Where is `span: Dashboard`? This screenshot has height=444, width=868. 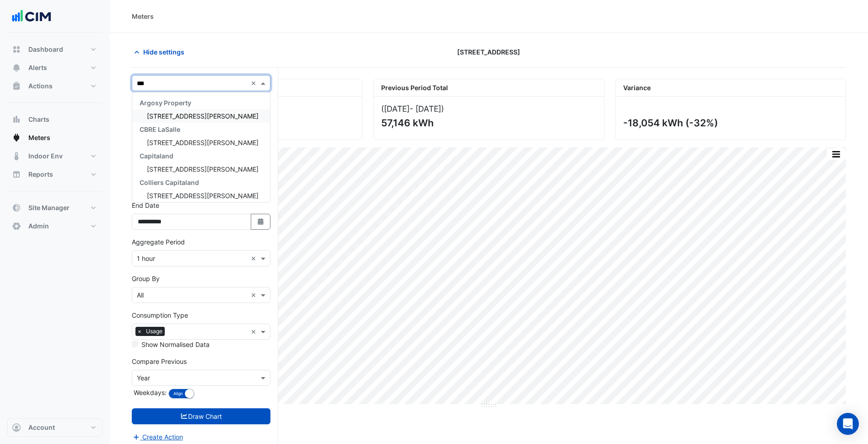 span: Dashboard is located at coordinates (45, 50).